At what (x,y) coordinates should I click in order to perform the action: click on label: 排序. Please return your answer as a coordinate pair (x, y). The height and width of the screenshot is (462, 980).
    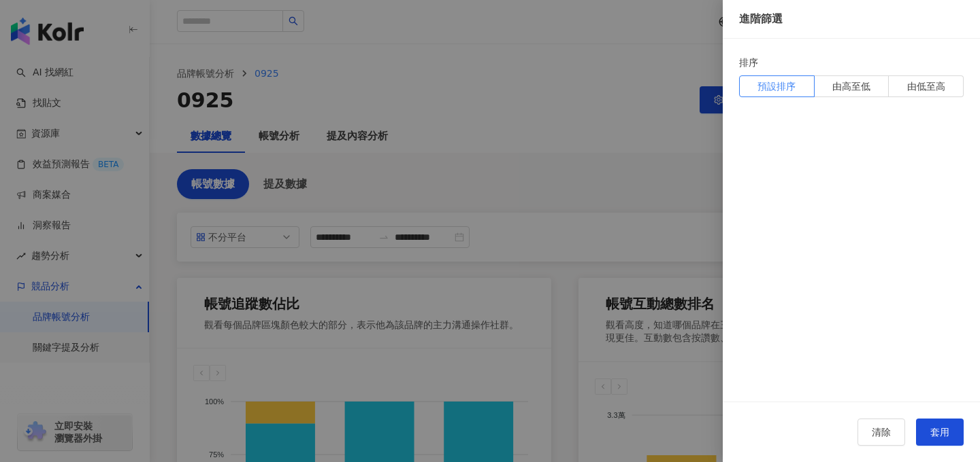
    Looking at the image, I should click on (753, 63).